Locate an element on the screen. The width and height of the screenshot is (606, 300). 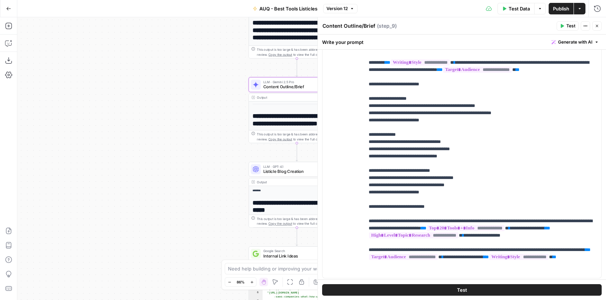
div: Write your prompt is located at coordinates (462, 42).